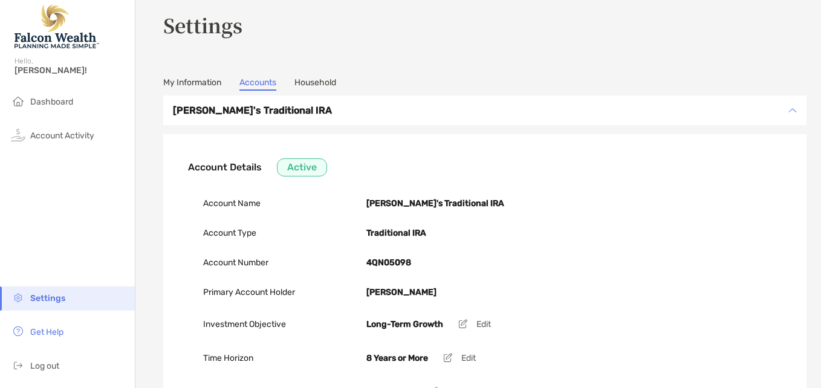 Image resolution: width=821 pixels, height=388 pixels. I want to click on h3: Settings, so click(485, 25).